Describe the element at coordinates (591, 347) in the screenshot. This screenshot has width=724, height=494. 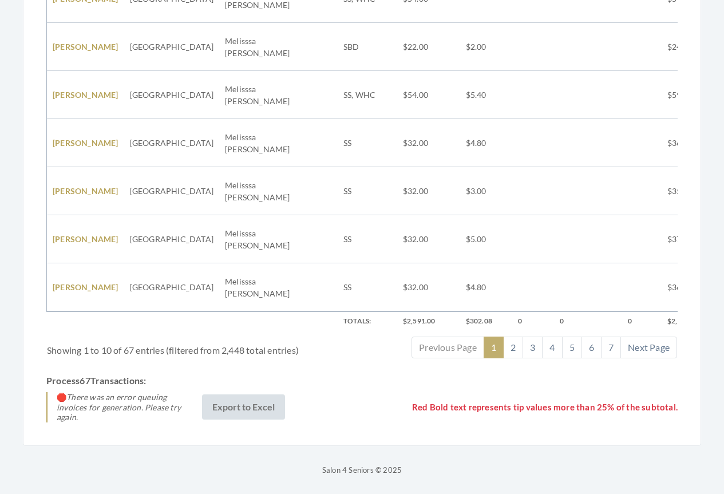
I see `a: 6` at that location.